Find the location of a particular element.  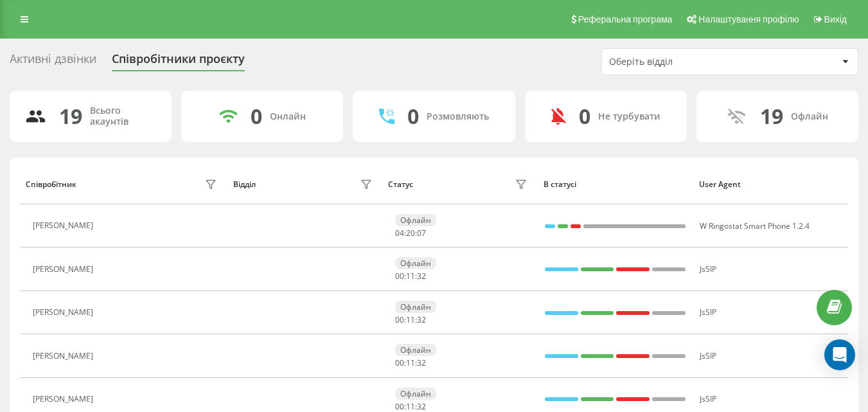

span: 20 is located at coordinates (410, 233).